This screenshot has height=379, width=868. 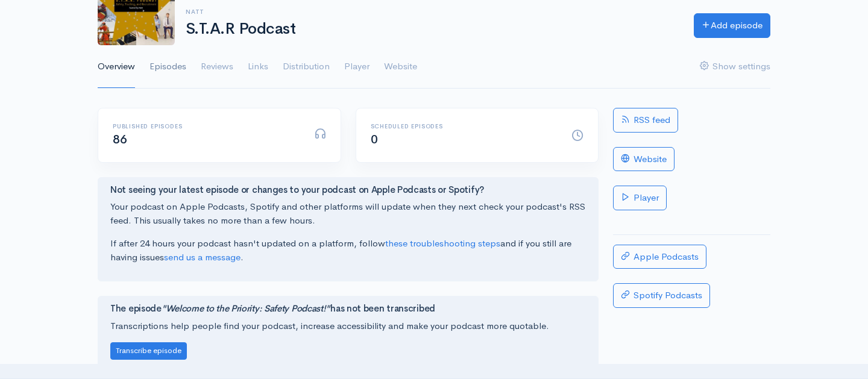 I want to click on a: Episodes, so click(x=168, y=67).